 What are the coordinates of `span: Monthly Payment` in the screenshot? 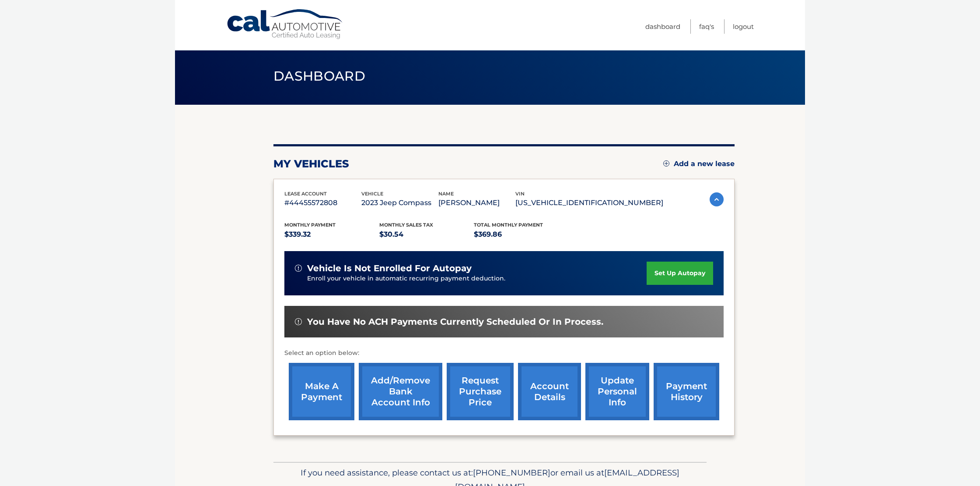 It's located at (310, 224).